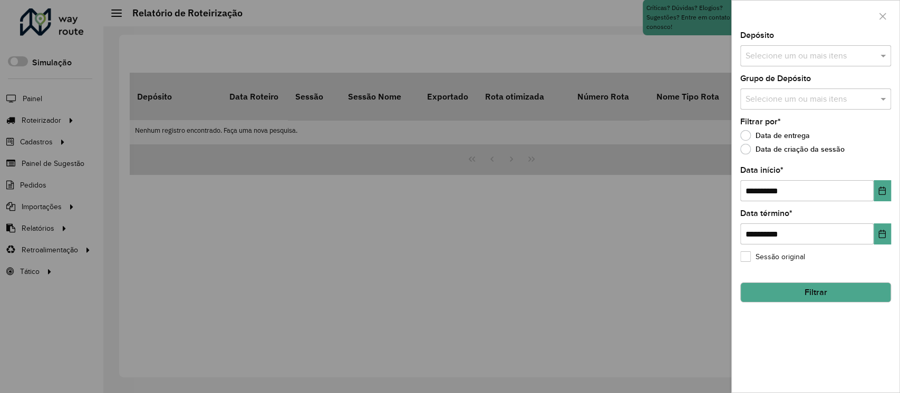 Image resolution: width=900 pixels, height=393 pixels. Describe the element at coordinates (816, 293) in the screenshot. I see `button: Filtrar` at that location.